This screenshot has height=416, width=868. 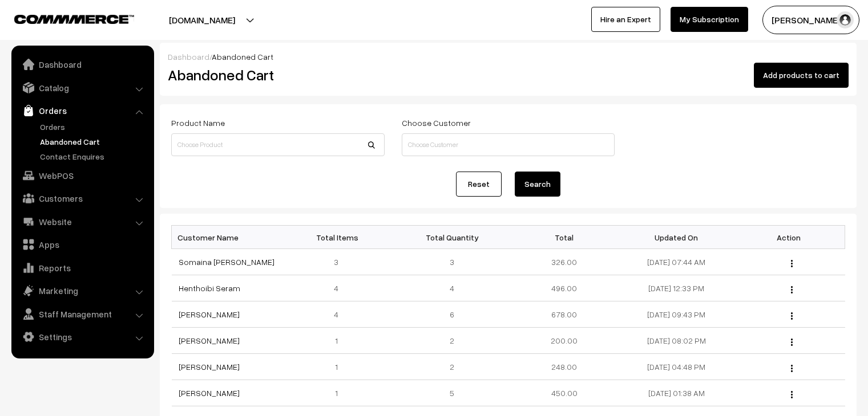 I want to click on img: COMMMERCE, so click(x=74, y=19).